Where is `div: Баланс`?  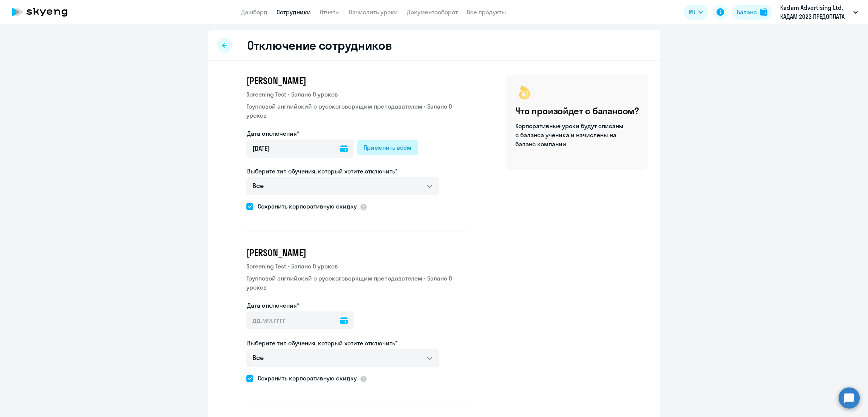 div: Баланс is located at coordinates (747, 12).